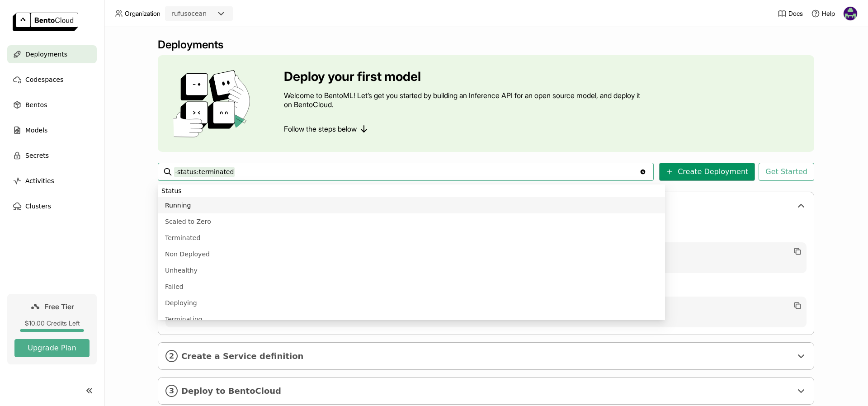 The image size is (868, 406). Describe the element at coordinates (411, 222) in the screenshot. I see `li: Scaled to Zero` at that location.